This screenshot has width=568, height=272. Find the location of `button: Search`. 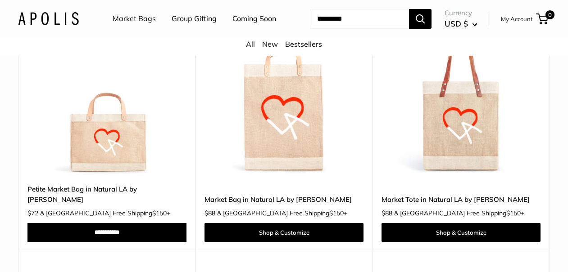

button: Search is located at coordinates (420, 19).